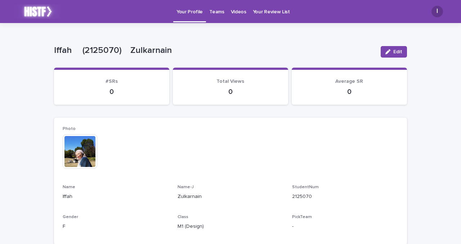 This screenshot has width=461, height=244. I want to click on span: Photo, so click(69, 129).